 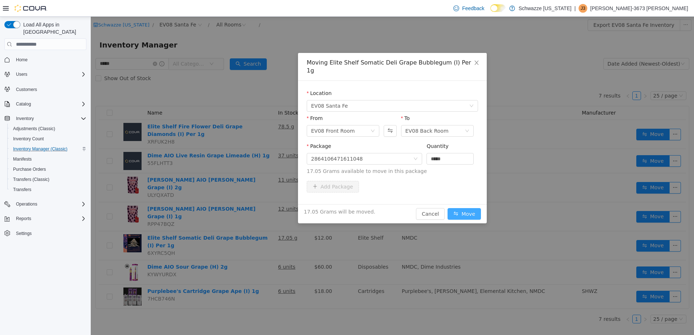 What do you see at coordinates (473, 8) in the screenshot?
I see `span: Feedback` at bounding box center [473, 8].